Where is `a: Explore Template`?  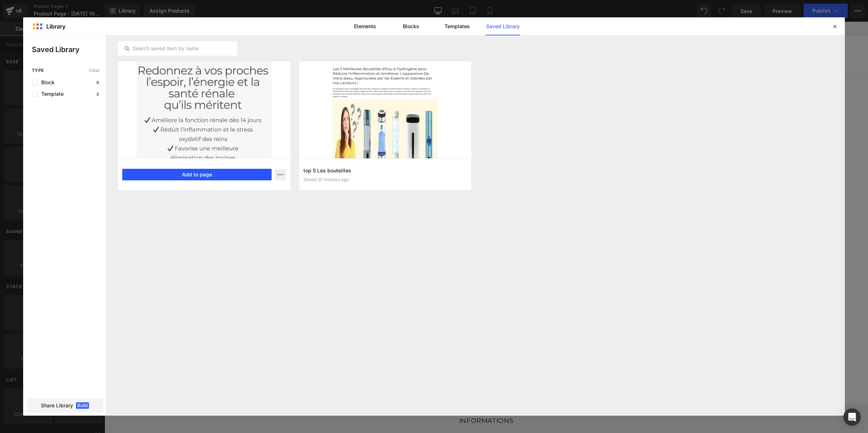
a: Explore Template is located at coordinates (382, 190).